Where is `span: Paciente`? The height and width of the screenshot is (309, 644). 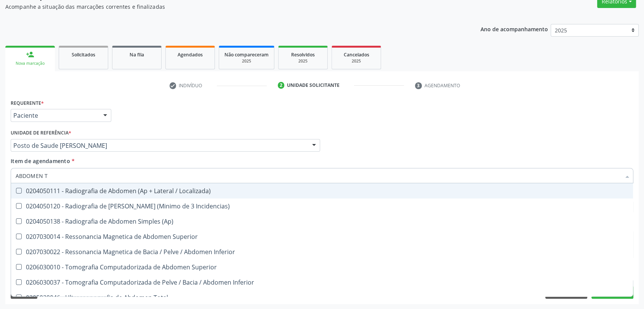 span: Paciente is located at coordinates (55, 115).